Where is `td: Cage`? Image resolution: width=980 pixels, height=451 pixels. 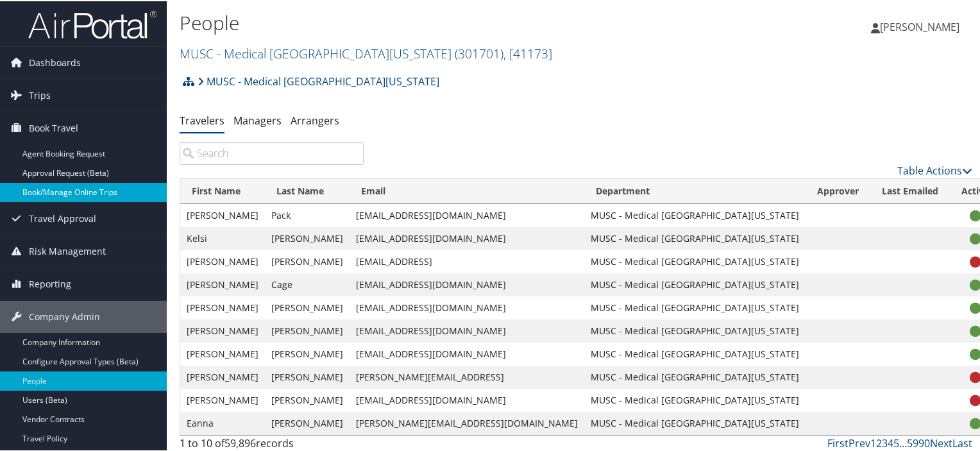 td: Cage is located at coordinates (307, 284).